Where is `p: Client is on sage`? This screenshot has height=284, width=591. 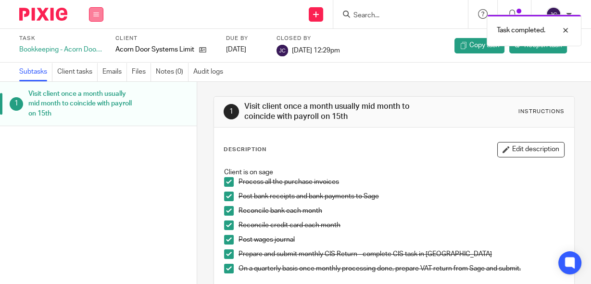 p: Client is on sage is located at coordinates (394, 172).